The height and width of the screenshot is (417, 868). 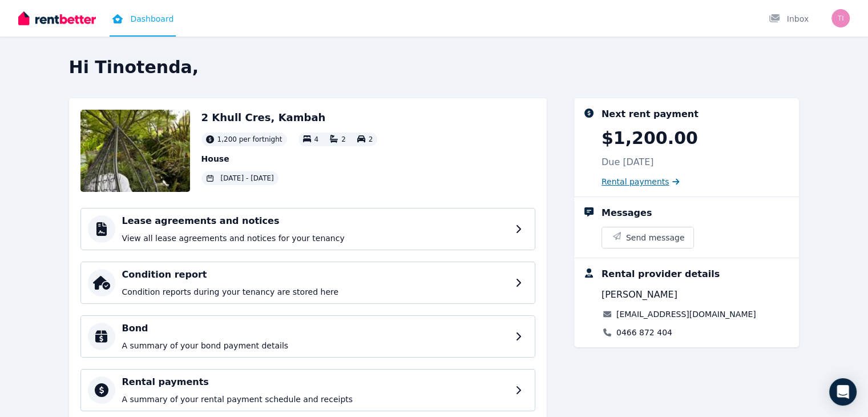 What do you see at coordinates (650, 138) in the screenshot?
I see `p: $1,200.00` at bounding box center [650, 138].